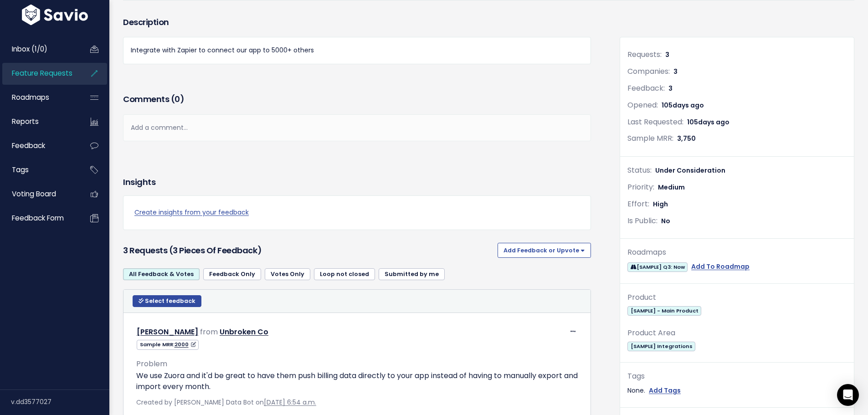 The width and height of the screenshot is (868, 415). I want to click on a: Unbroken Co, so click(244, 332).